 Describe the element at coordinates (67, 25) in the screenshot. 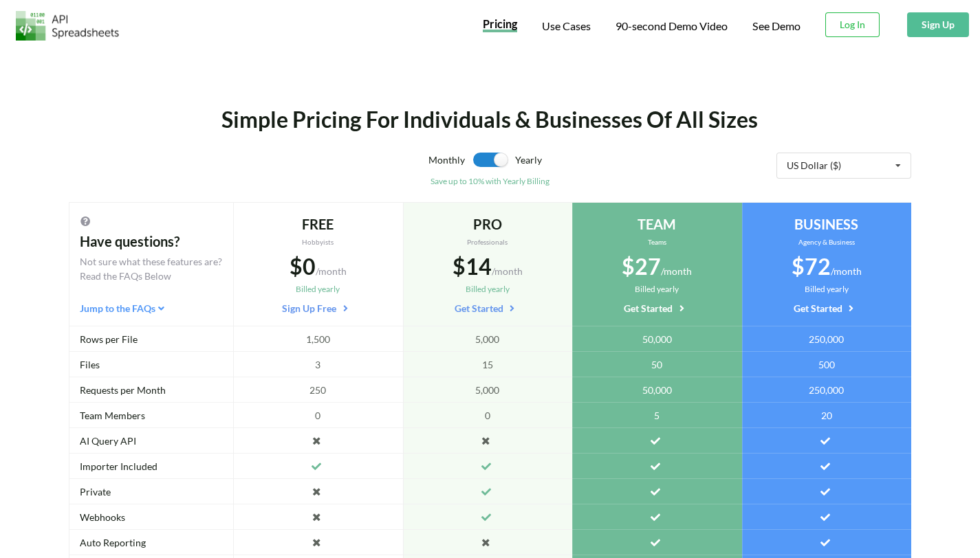

I see `img: Logo.png` at that location.